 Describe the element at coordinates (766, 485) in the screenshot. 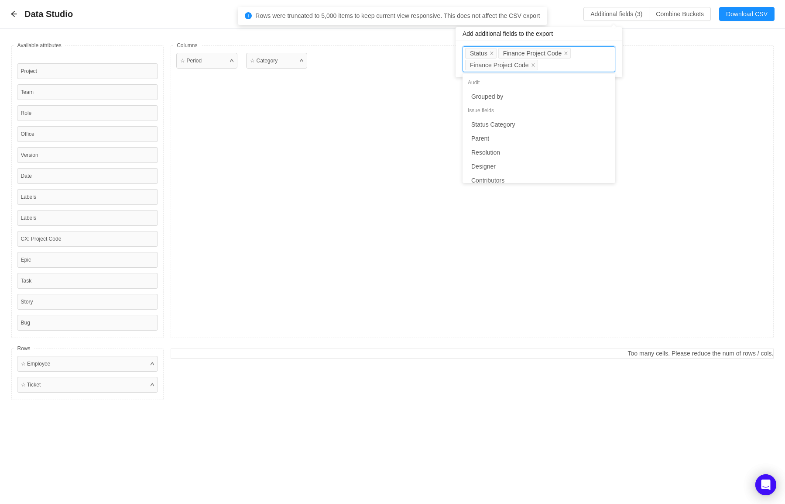

I see `div: Open Intercom Messenger` at that location.